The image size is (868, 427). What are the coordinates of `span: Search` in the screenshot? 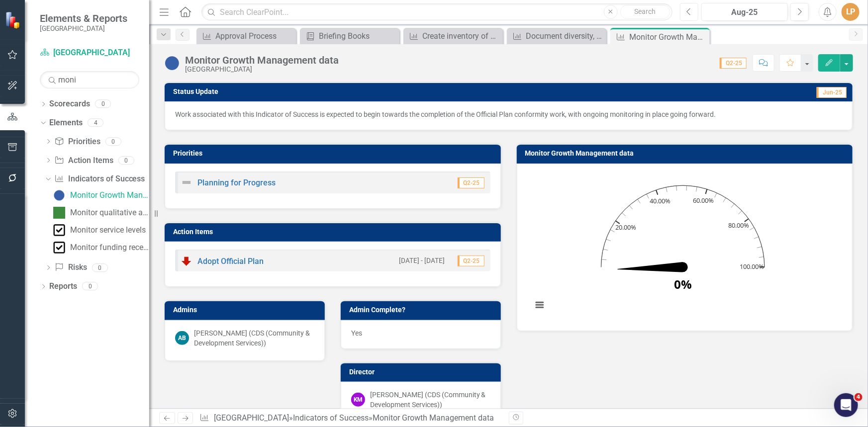 It's located at (645, 11).